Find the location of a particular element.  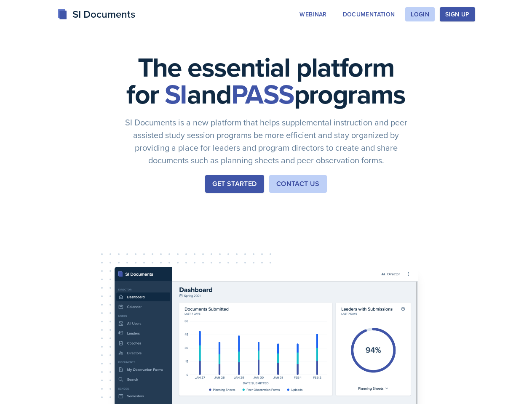

button: Login is located at coordinates (420, 14).